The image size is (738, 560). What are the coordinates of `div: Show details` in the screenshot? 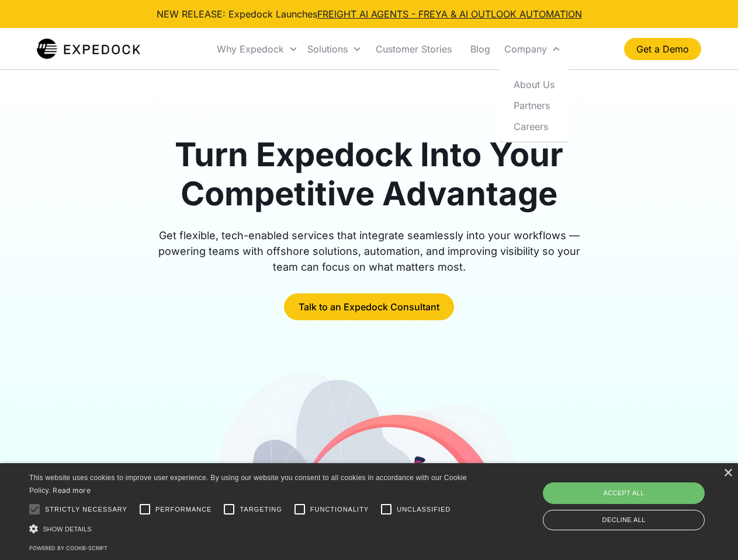 It's located at (250, 529).